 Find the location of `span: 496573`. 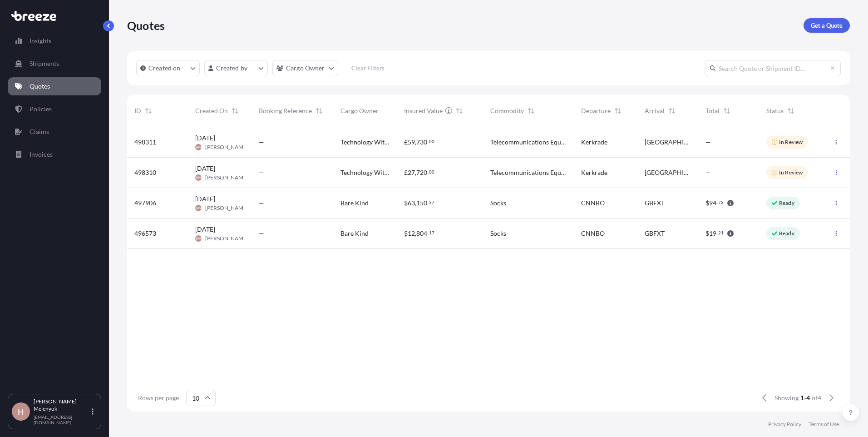

span: 496573 is located at coordinates (145, 233).